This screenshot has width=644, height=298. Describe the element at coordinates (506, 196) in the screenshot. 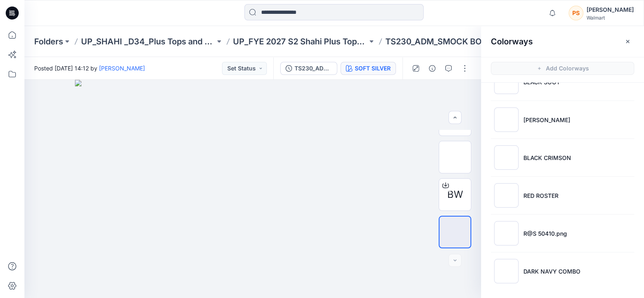

I see `img: RED ROSTER` at that location.